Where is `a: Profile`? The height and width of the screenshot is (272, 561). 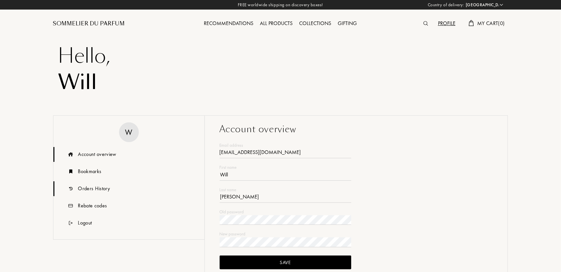
a: Profile is located at coordinates (446, 23).